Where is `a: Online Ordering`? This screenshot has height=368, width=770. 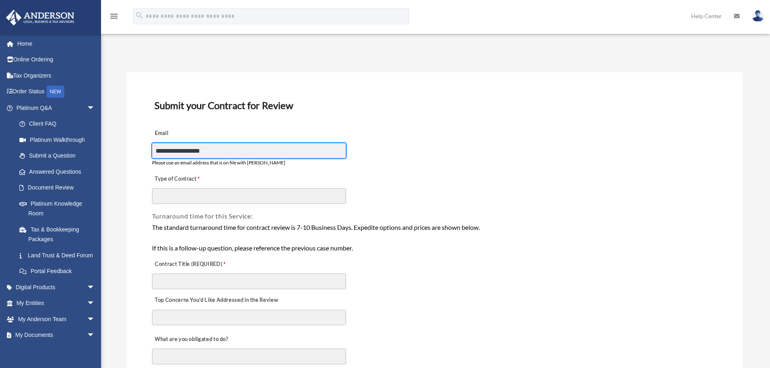 a: Online Ordering is located at coordinates (56, 60).